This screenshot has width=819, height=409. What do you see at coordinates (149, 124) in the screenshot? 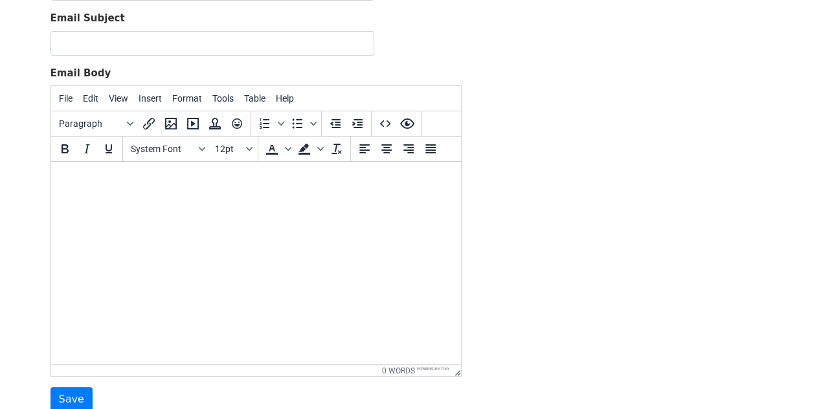
I see `button: Insert/edit link` at bounding box center [149, 124].